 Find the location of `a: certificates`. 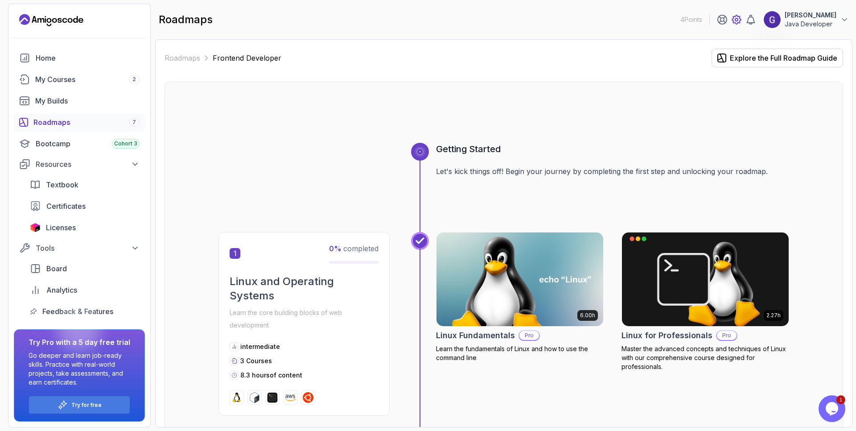

a: certificates is located at coordinates (85, 206).